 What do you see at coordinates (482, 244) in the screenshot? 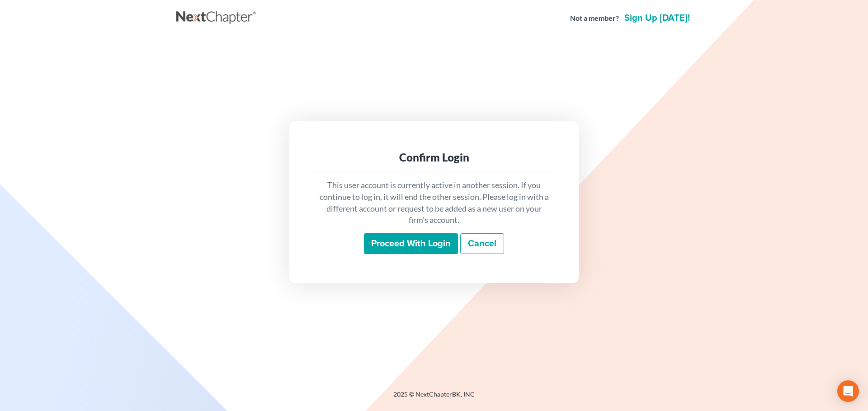
I see `a: Cancel` at bounding box center [482, 244].